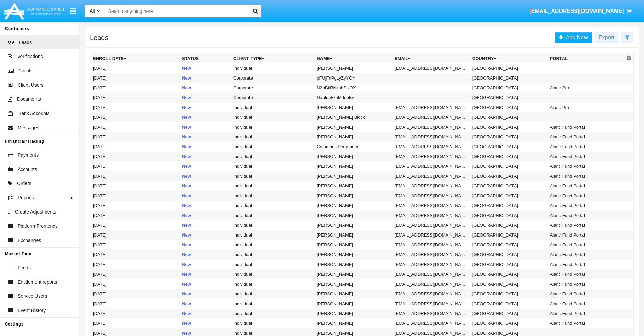  Describe the element at coordinates (31, 85) in the screenshot. I see `span: Client Users` at that location.